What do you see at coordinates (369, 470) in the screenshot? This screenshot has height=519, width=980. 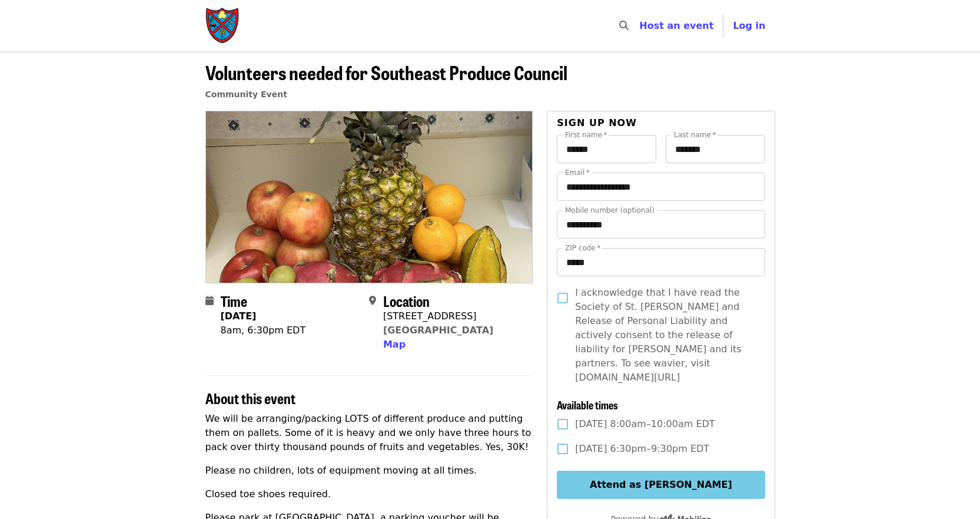 I see `p: Please no children, lots of equipment moving at all times.` at bounding box center [369, 470].